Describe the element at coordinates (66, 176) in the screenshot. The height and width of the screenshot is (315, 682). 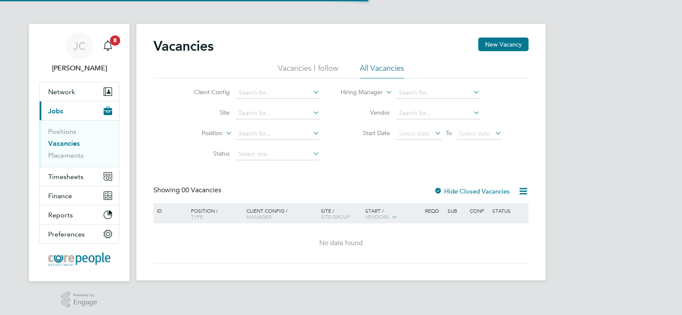
I see `span: Timesheets` at that location.